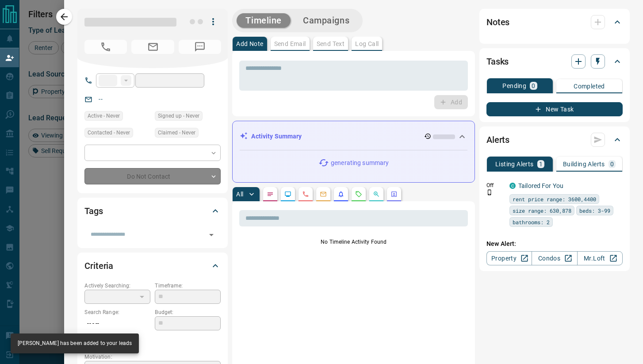  I want to click on svg: Lead Browsing Activity, so click(288, 194).